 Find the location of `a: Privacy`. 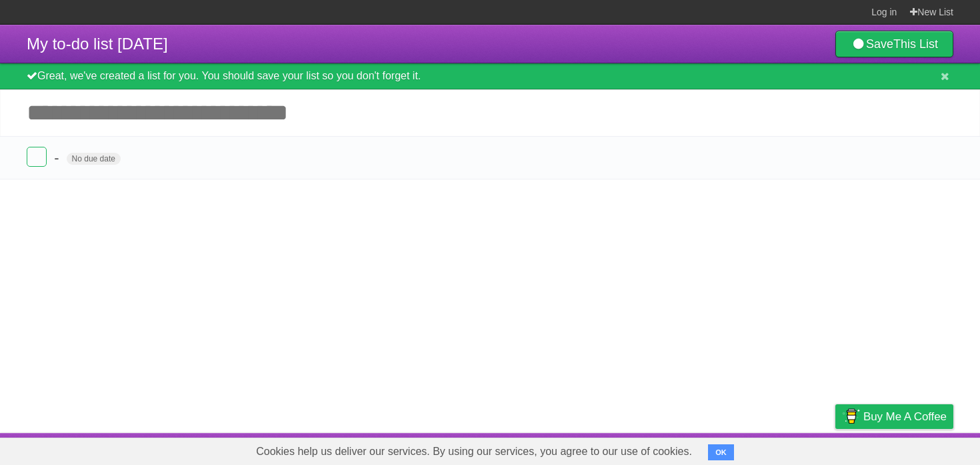

a: Privacy is located at coordinates (835, 449).